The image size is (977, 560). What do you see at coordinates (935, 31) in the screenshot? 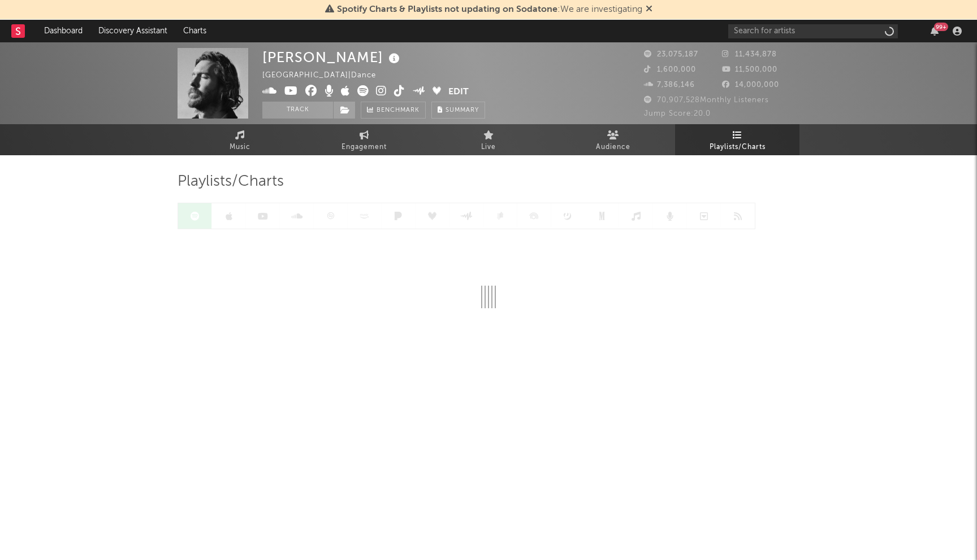
I see `button: 99+` at bounding box center [935, 31].